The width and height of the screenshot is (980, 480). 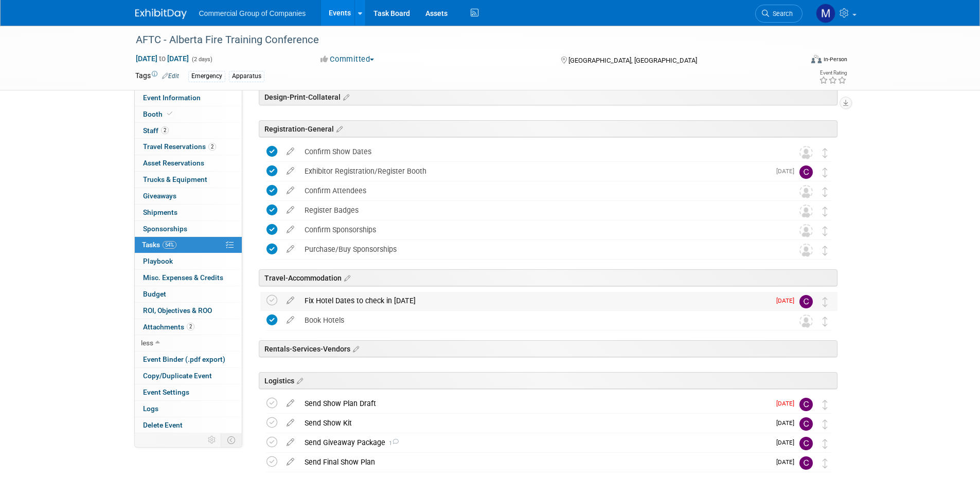 I want to click on span: to, so click(x=162, y=59).